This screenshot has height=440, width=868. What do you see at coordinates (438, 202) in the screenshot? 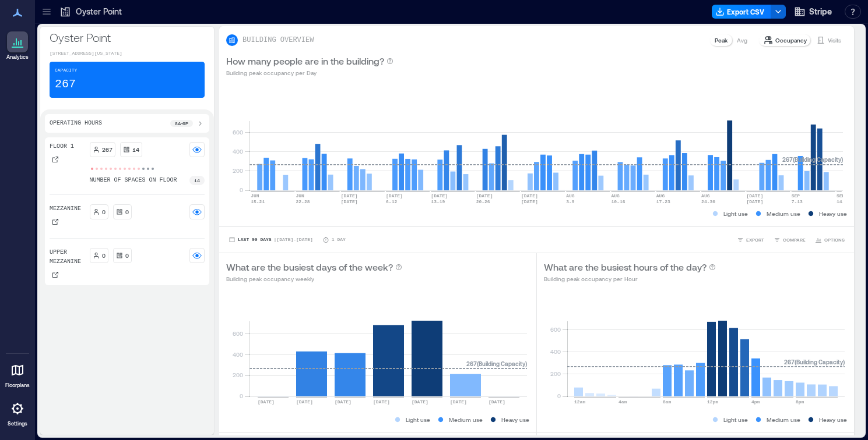
I see `text: 13-19` at bounding box center [438, 202].